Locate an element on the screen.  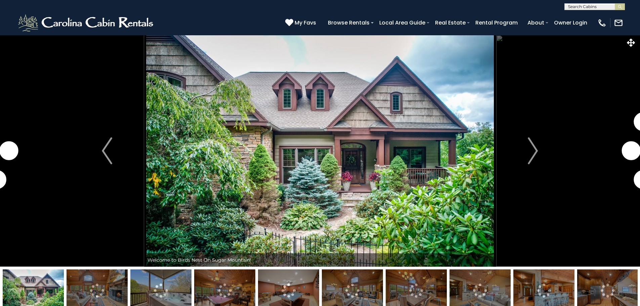
a: Rental Program is located at coordinates (497, 23).